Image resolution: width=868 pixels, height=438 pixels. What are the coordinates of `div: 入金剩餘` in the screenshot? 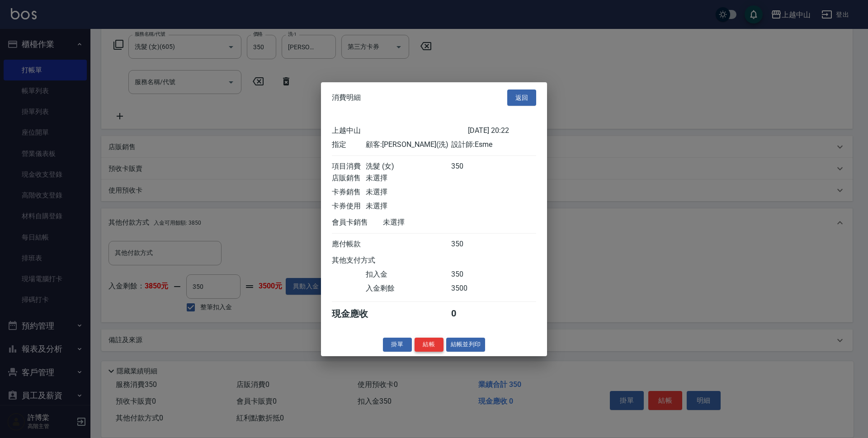 It's located at (408, 289).